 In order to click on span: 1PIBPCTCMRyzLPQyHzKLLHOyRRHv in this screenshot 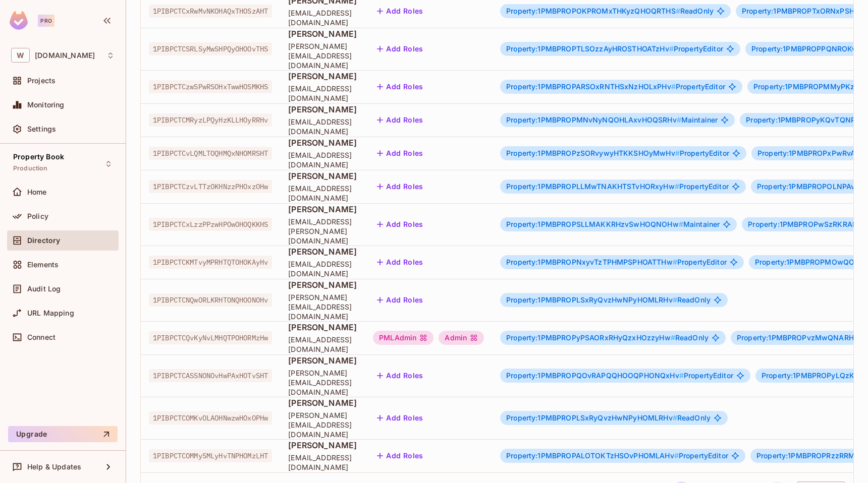, I will do `click(210, 120)`.